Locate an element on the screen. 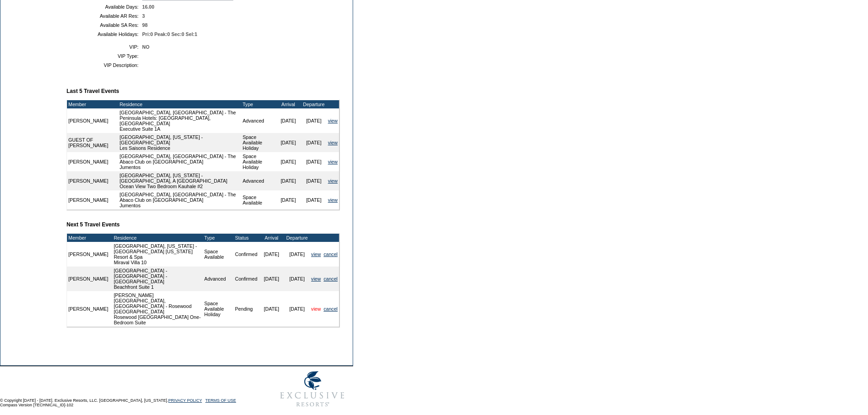 The image size is (868, 415). img: Exclusive Resorts is located at coordinates (312, 389).